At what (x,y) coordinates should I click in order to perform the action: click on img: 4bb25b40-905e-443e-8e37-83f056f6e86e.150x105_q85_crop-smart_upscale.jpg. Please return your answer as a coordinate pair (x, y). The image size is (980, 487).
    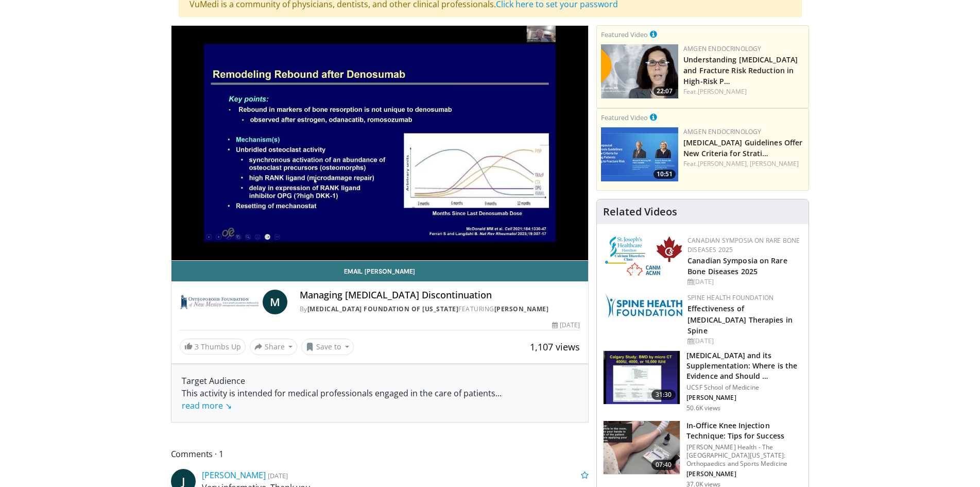
    Looking at the image, I should click on (642, 377).